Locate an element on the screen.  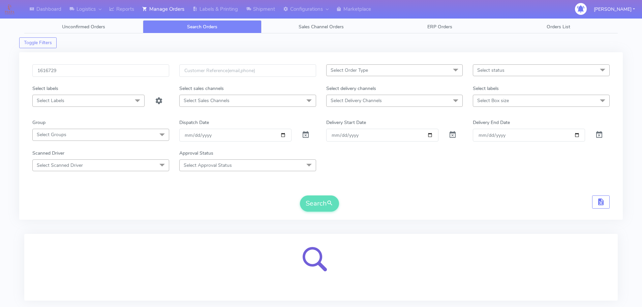
button: Toggle Filters is located at coordinates (38, 43).